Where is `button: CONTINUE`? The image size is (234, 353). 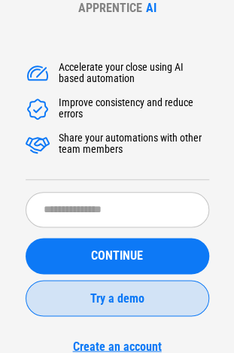
button: CONTINUE is located at coordinates (117, 256).